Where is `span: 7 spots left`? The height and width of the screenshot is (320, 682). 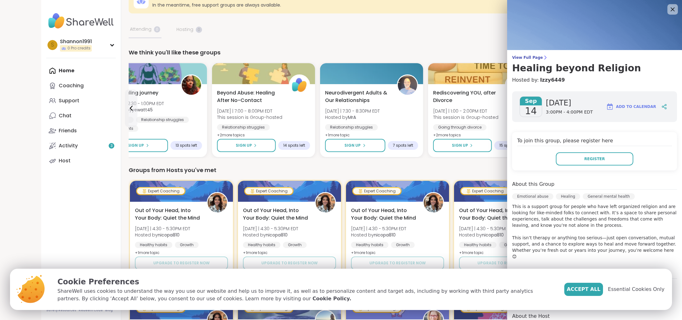
span: 7 spots left is located at coordinates (403, 145).